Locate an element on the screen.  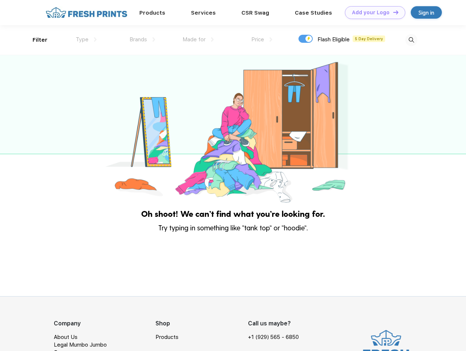
div: Company is located at coordinates (105, 324).